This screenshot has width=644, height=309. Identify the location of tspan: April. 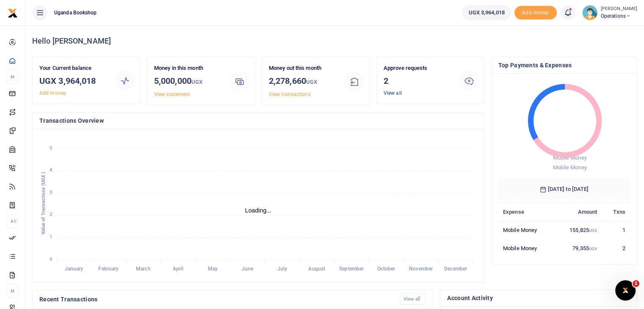
(178, 269).